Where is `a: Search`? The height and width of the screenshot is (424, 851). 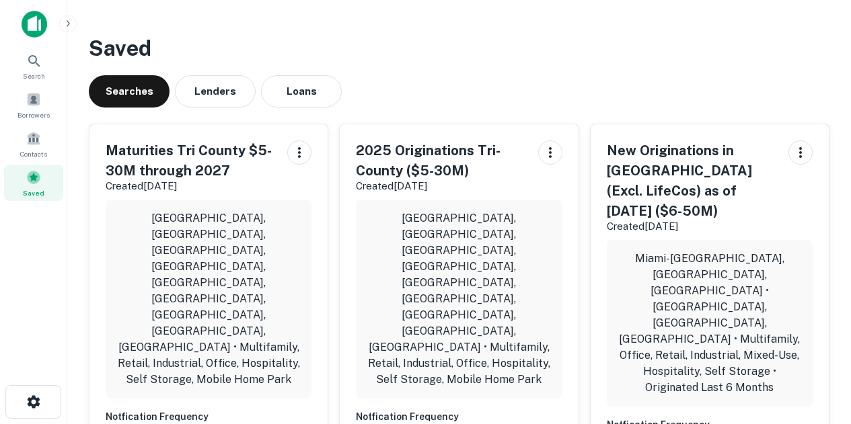
a: Search is located at coordinates (34, 66).